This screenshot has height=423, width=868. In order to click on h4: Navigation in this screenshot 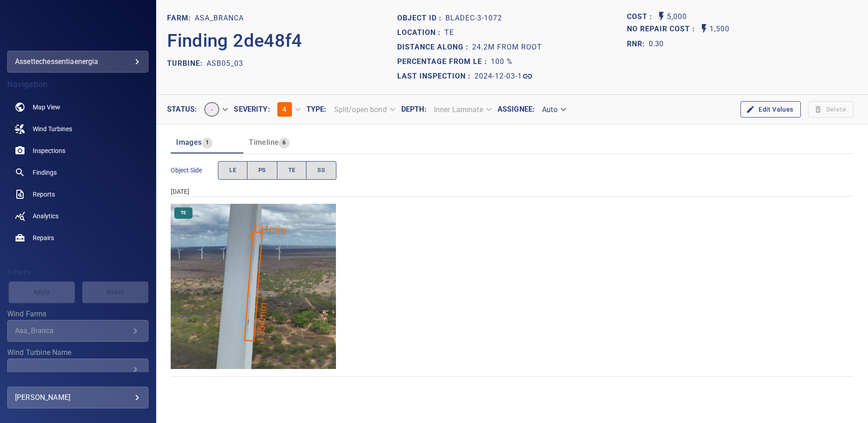, I will do `click(78, 85)`.